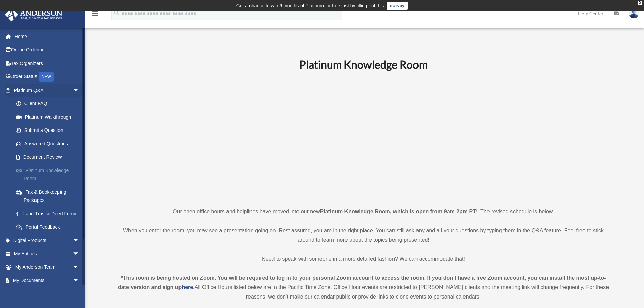 The height and width of the screenshot is (308, 644). I want to click on p: Need to speak with someone in a more detailed fashion? We can accommodate that!, so click(364, 259).